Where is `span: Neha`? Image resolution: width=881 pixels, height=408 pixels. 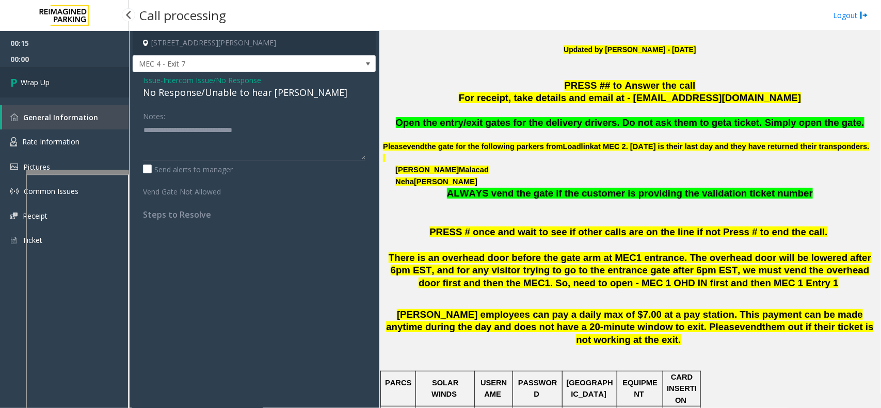
span: Neha is located at coordinates (404, 182).